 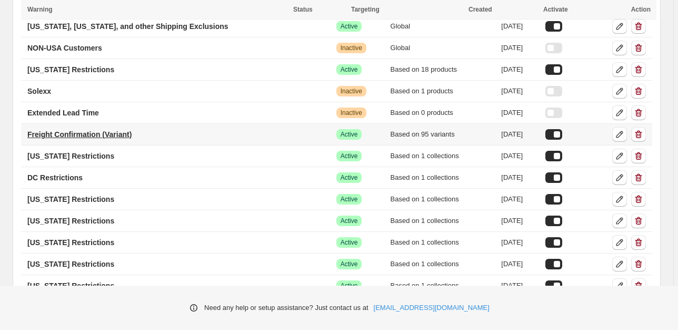 What do you see at coordinates (40, 9) in the screenshot?
I see `span: Warning` at bounding box center [40, 9].